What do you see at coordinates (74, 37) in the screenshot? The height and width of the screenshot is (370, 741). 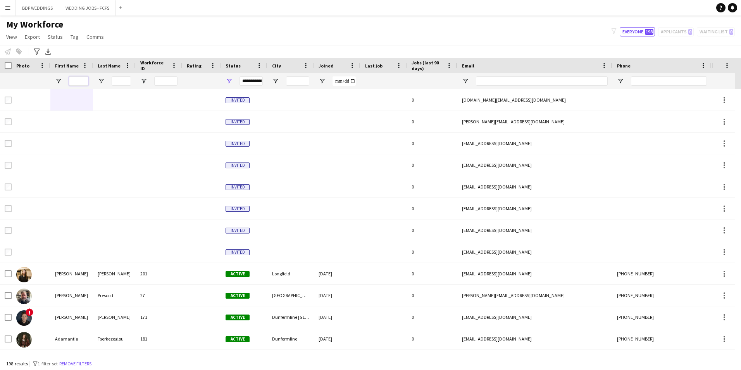 I see `a: Tag` at bounding box center [74, 37].